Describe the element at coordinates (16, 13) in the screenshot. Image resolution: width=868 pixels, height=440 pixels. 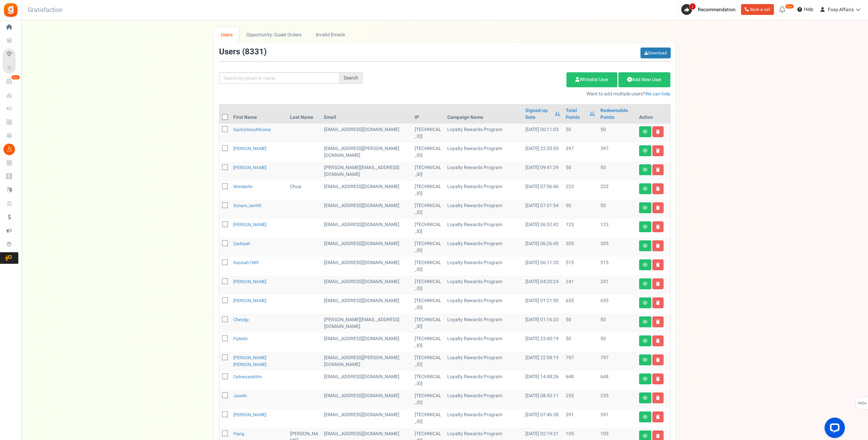
I see `button: Open LiveChat chat widget` at that location.